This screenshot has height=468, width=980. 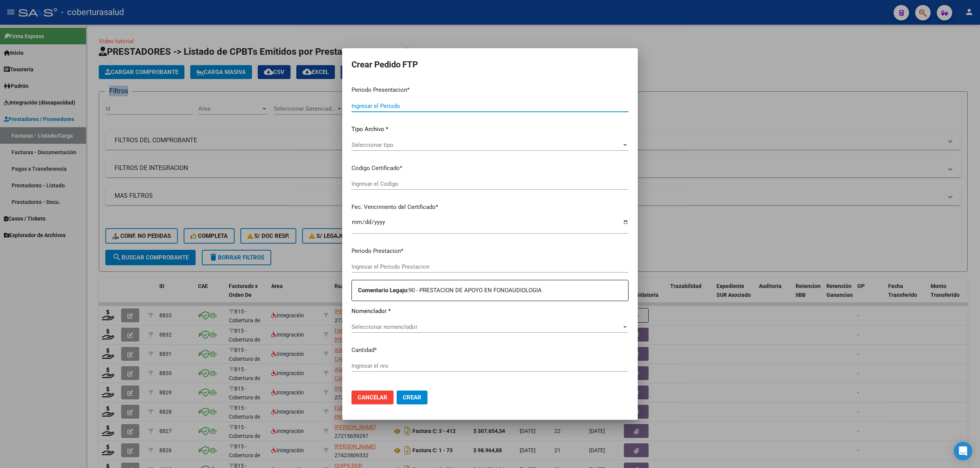 I want to click on p: Periodo Prestacion, so click(x=490, y=251).